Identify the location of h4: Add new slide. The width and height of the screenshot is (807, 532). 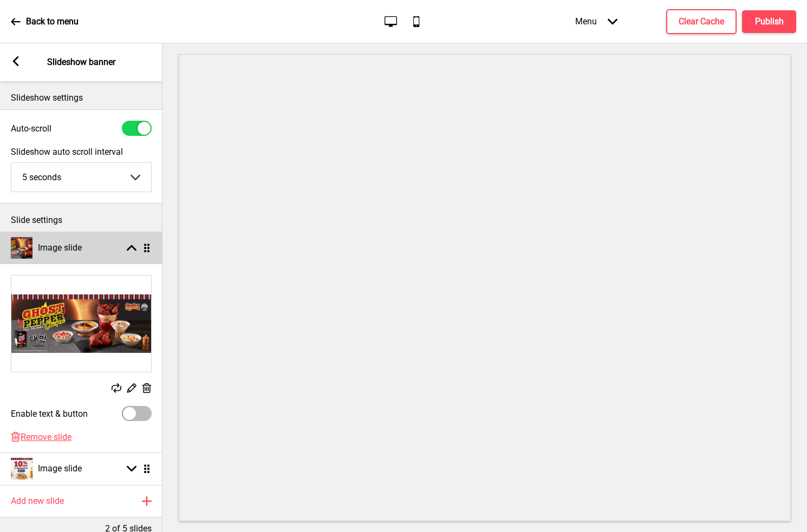
(37, 502).